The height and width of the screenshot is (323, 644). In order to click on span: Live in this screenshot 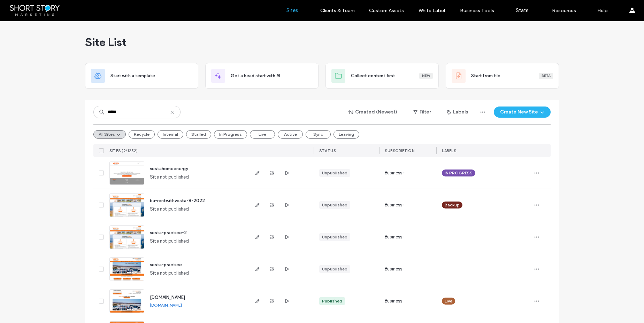, I will do `click(448, 301)`.